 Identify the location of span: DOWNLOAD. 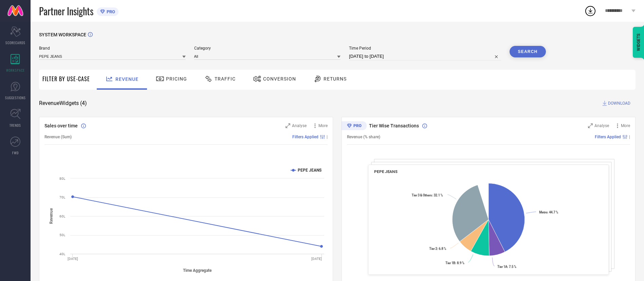
(619, 103).